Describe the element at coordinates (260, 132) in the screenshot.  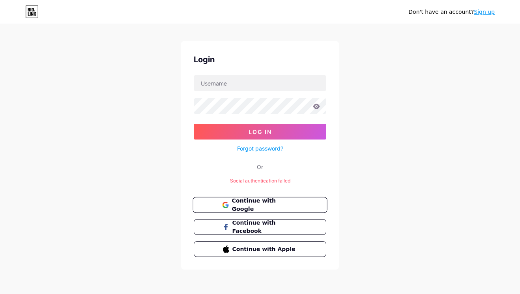
I see `button: Log In` at that location.